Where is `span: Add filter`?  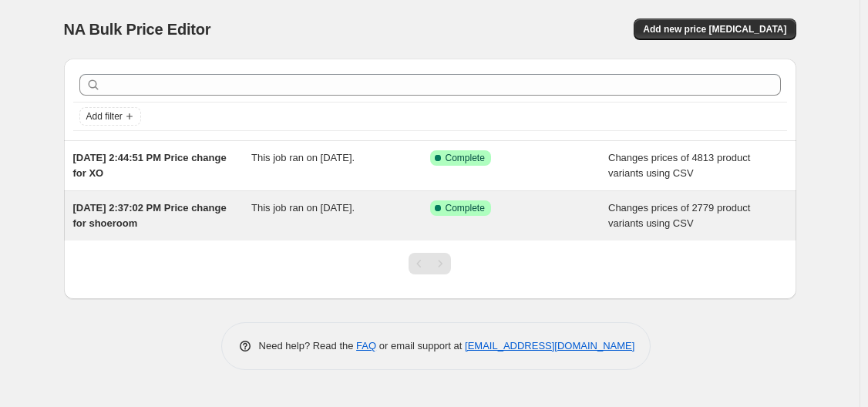 span: Add filter is located at coordinates (104, 117).